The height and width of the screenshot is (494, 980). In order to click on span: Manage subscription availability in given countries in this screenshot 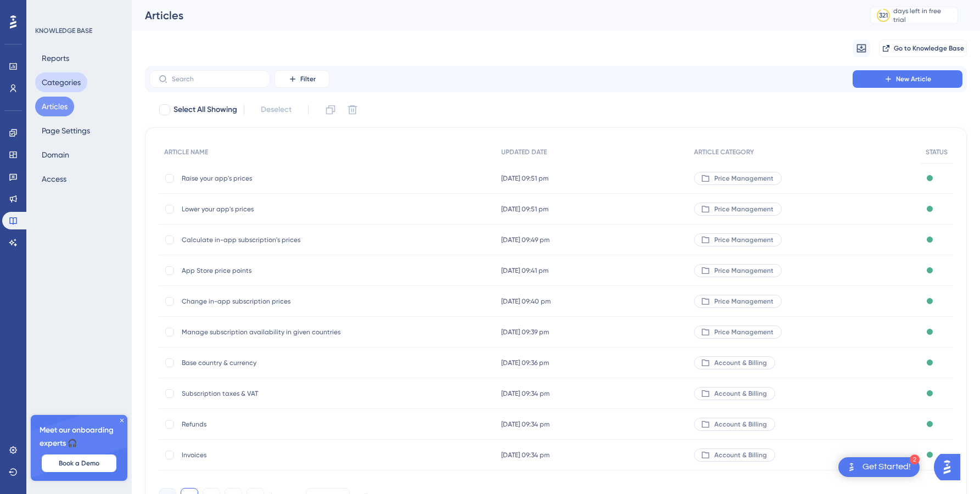, I will do `click(270, 332)`.